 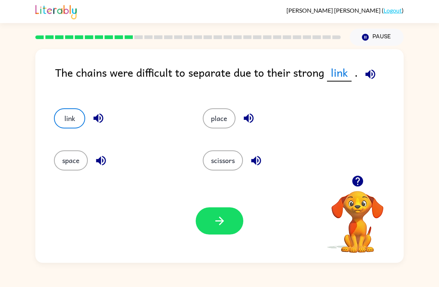 What do you see at coordinates (392, 10) in the screenshot?
I see `a: Logout` at bounding box center [392, 10].